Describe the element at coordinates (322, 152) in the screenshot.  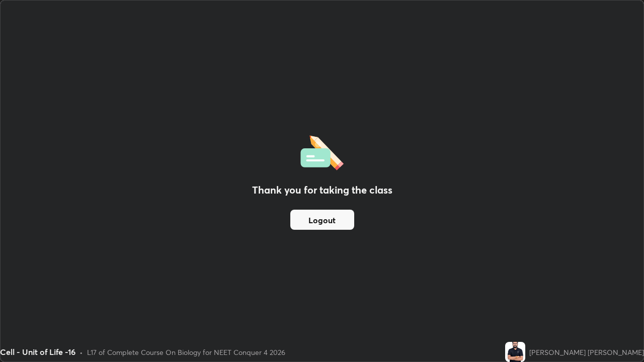
I see `img: offlineFeedback.1438e8b3.svg` at that location.